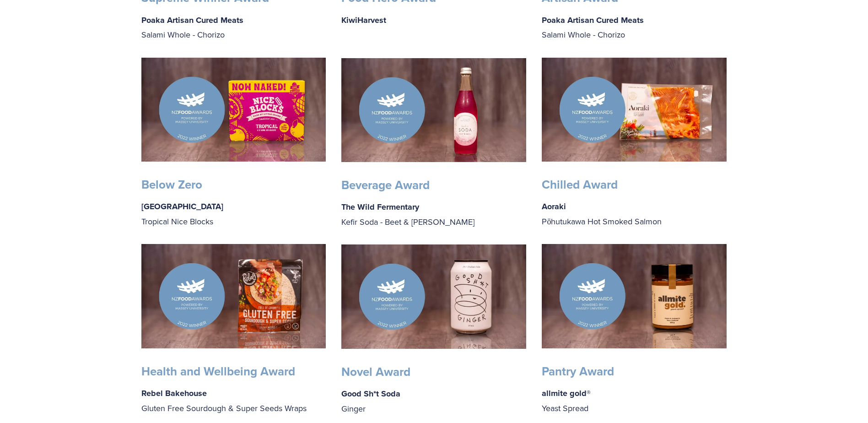  Describe the element at coordinates (553, 207) in the screenshot. I see `strong: Aoraki` at that location.